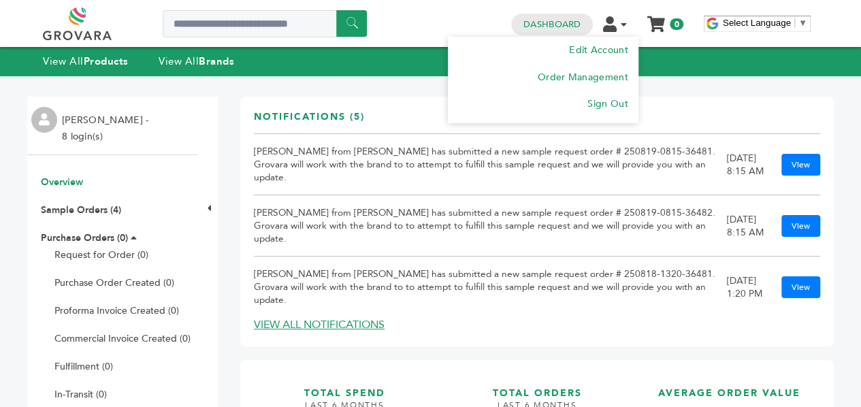 The width and height of the screenshot is (861, 407). Describe the element at coordinates (319, 325) in the screenshot. I see `a: VIEW ALL NOTIFICATIONS` at that location.